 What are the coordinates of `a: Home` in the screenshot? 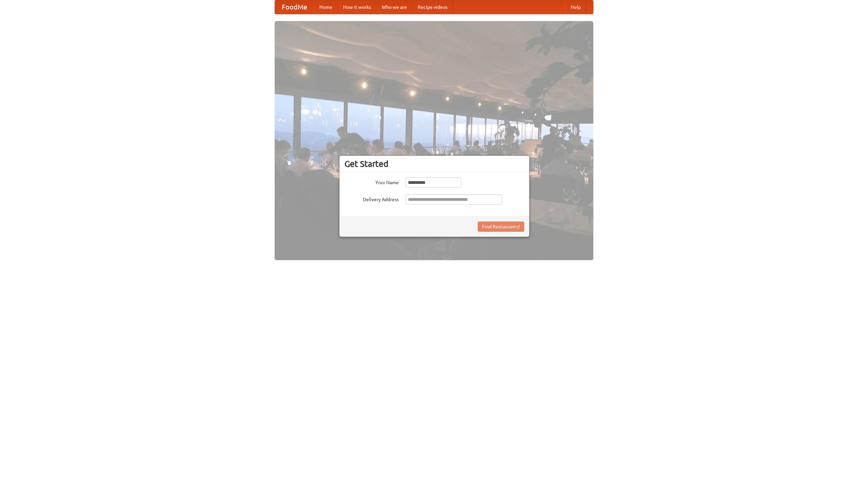 It's located at (326, 7).